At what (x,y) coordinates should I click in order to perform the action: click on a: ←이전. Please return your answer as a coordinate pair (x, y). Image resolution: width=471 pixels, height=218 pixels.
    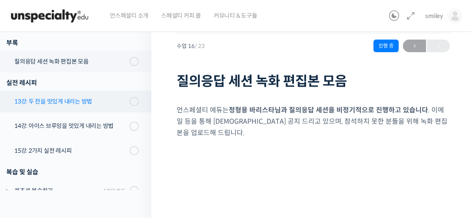
    Looking at the image, I should click on (414, 46).